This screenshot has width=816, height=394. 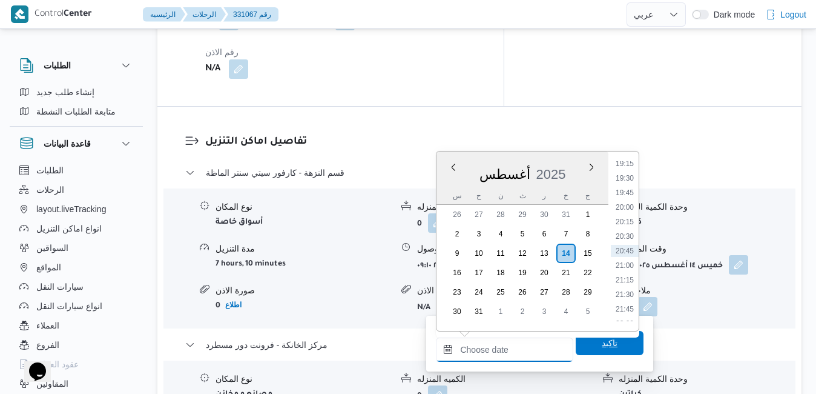 What do you see at coordinates (19, 14) in the screenshot?
I see `img: X8yXhbKr1z7QwAAAABJRU5ErkJggg==` at bounding box center [19, 14].